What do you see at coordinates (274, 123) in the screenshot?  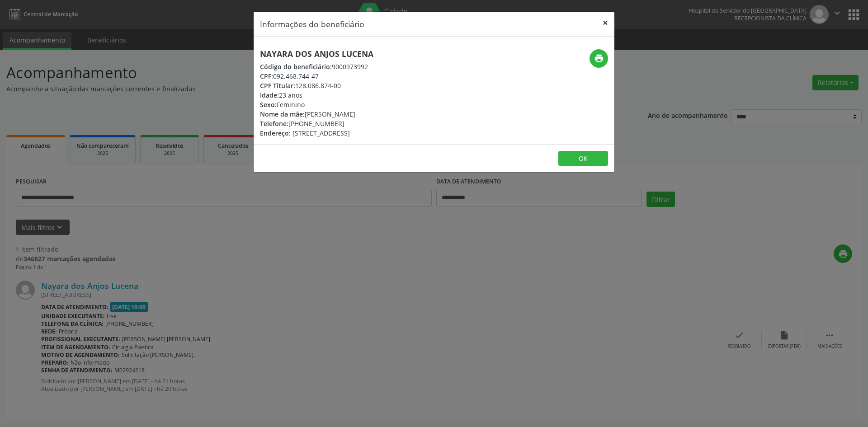 I see `span: Telefone:` at bounding box center [274, 123].